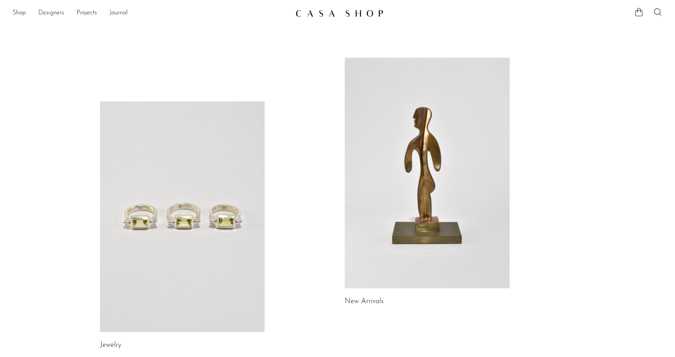 This screenshot has height=357, width=675. I want to click on a: Journal, so click(118, 13).